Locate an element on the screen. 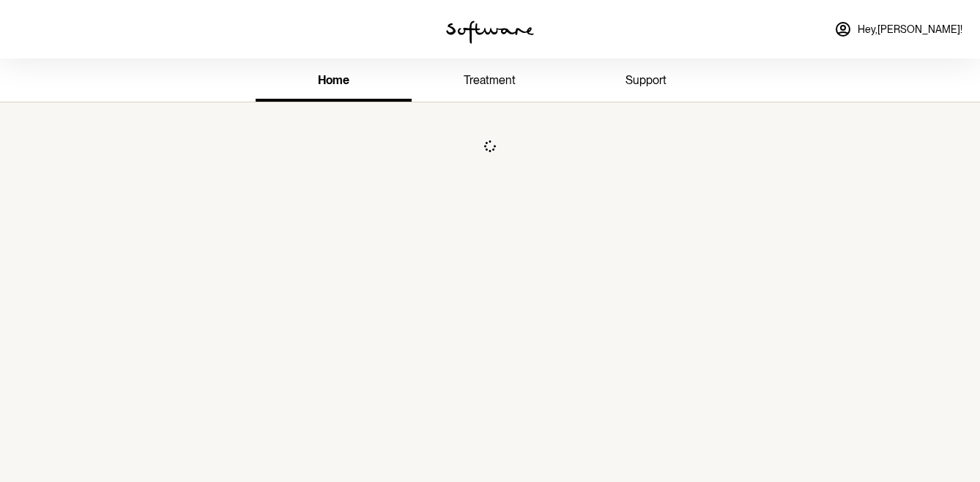  a: support is located at coordinates (646, 81).